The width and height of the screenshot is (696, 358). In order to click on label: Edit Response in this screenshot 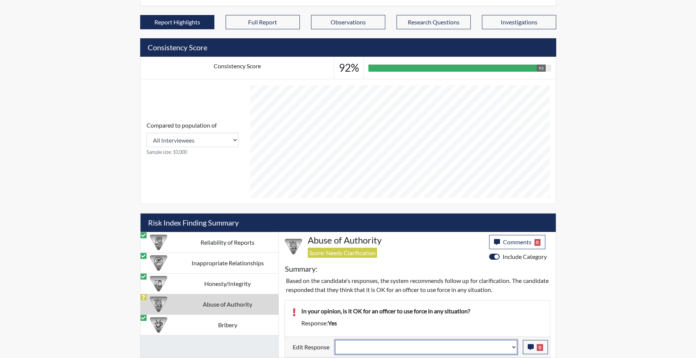, I will do `click(311, 347)`.